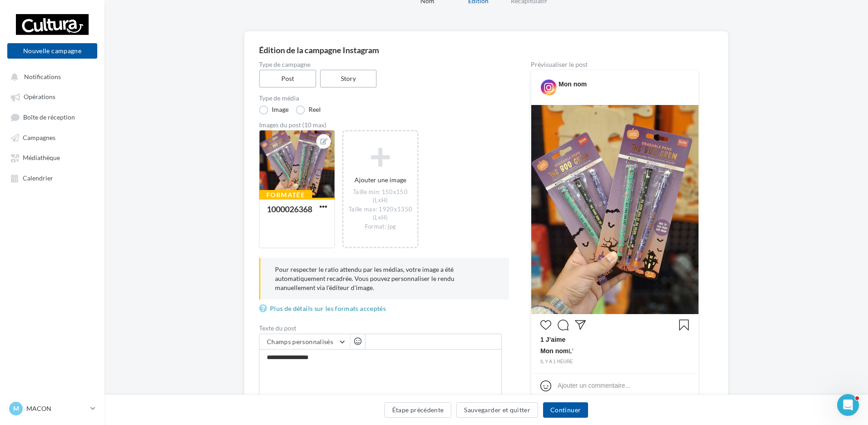  I want to click on button: Notifications, so click(50, 76).